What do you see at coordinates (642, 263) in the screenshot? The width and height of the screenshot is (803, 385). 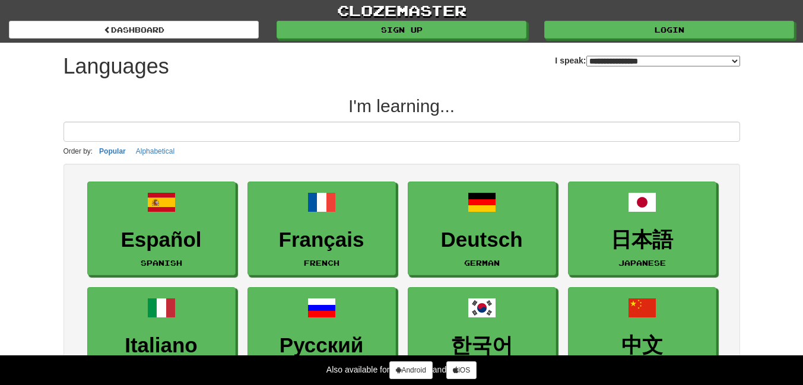 I see `small: Japanese` at bounding box center [642, 263].